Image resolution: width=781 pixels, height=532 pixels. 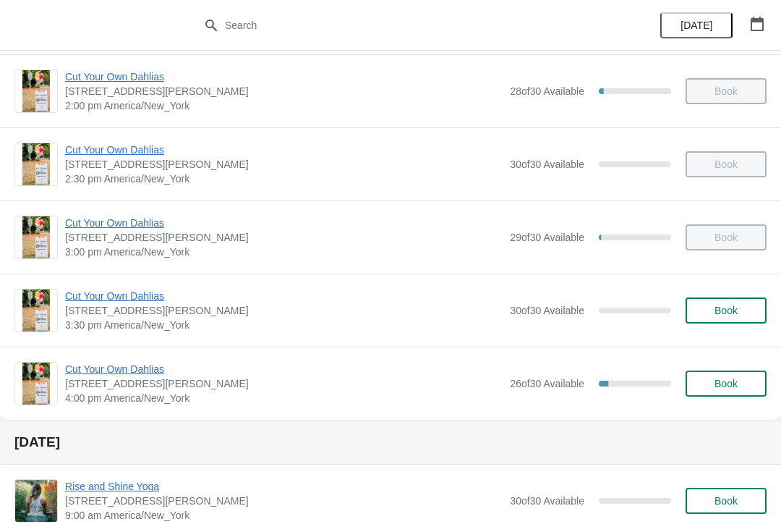 I want to click on span: 4:00 pm America/New_York, so click(x=283, y=398).